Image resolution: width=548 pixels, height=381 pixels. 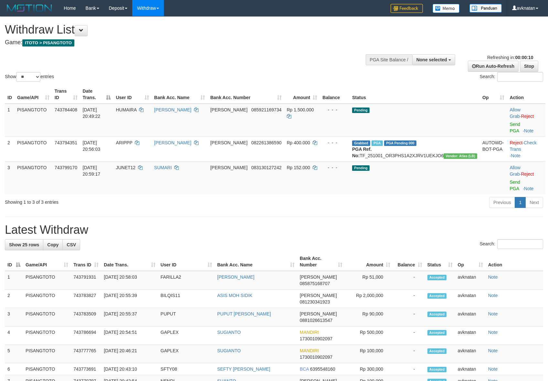 I want to click on img: Button%20Memo.svg, so click(x=446, y=8).